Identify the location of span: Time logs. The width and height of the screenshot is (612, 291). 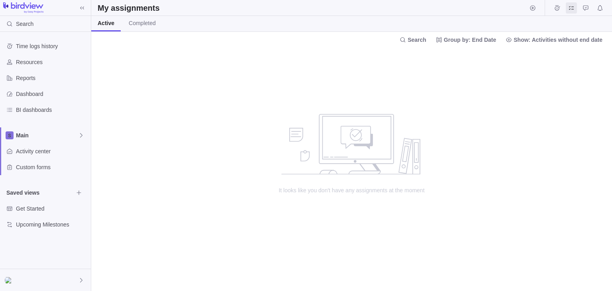
(557, 8).